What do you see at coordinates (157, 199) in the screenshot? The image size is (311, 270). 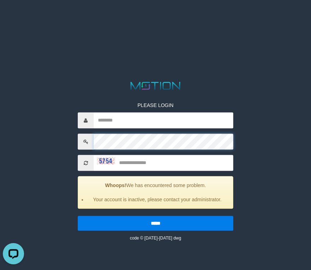 I see `li: Your account is inactive, please contact your administrator.` at bounding box center [157, 199].